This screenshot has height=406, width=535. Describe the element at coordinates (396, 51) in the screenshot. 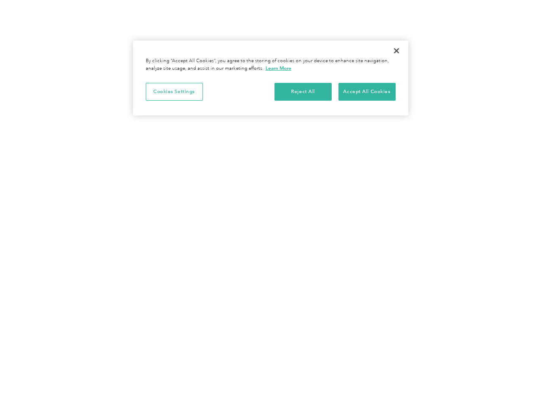

I see `button: Close` at that location.